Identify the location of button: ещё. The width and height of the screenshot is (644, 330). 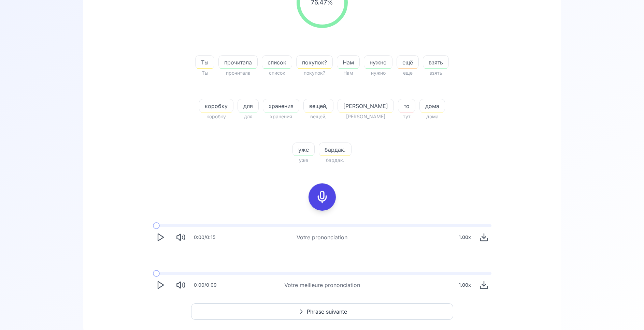
(407, 62).